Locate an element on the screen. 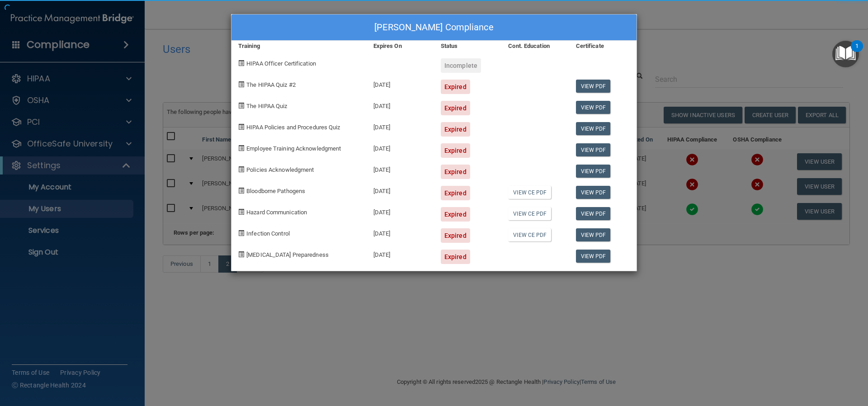 Image resolution: width=868 pixels, height=406 pixels. span: The HIPAA Quiz #2 is located at coordinates (270, 85).